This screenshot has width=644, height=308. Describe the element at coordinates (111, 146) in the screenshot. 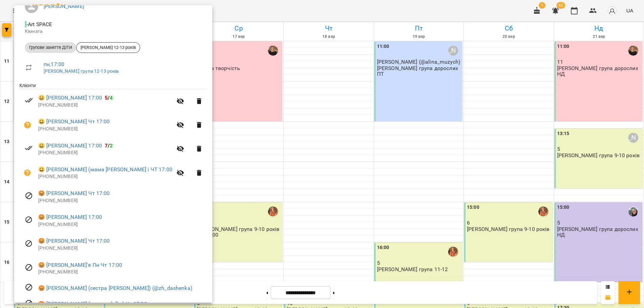

I see `span: 2` at that location.